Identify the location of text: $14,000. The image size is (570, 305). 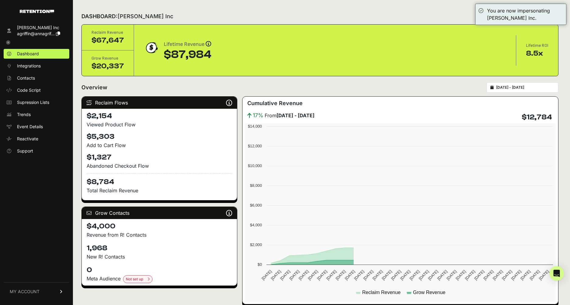
(254, 126).